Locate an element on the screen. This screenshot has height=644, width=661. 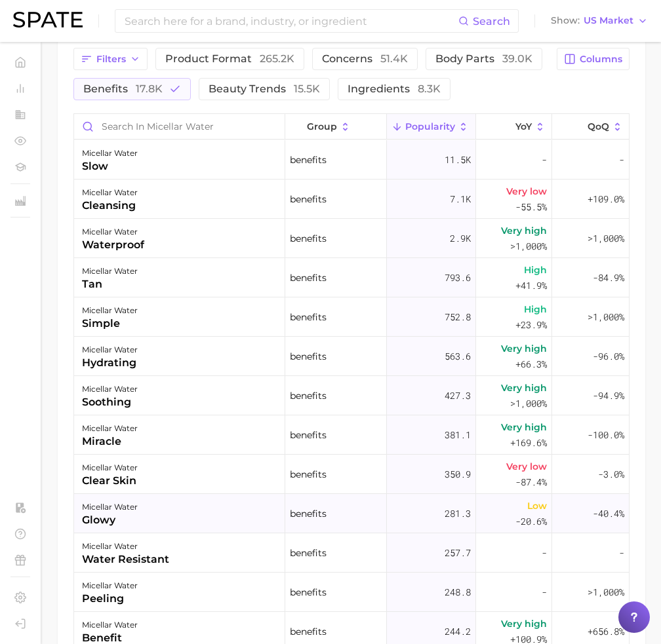
button: micellar waterpeelingbenefits248.8->1,000% is located at coordinates (351, 592).